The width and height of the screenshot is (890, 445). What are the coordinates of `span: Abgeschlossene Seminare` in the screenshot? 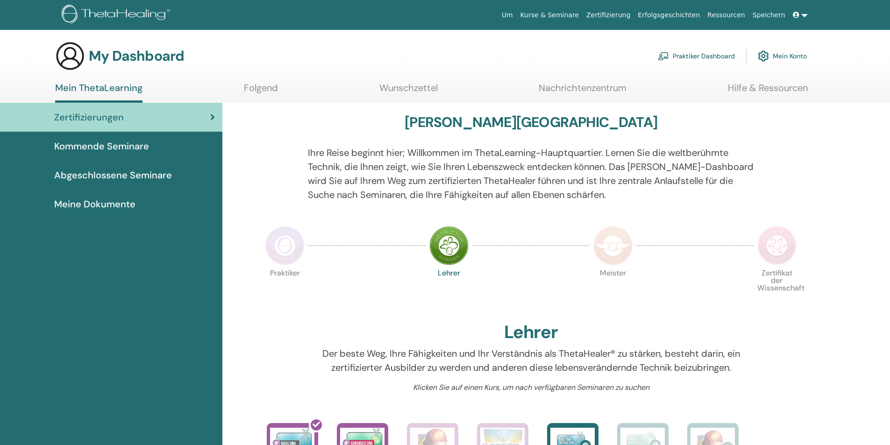 It's located at (113, 175).